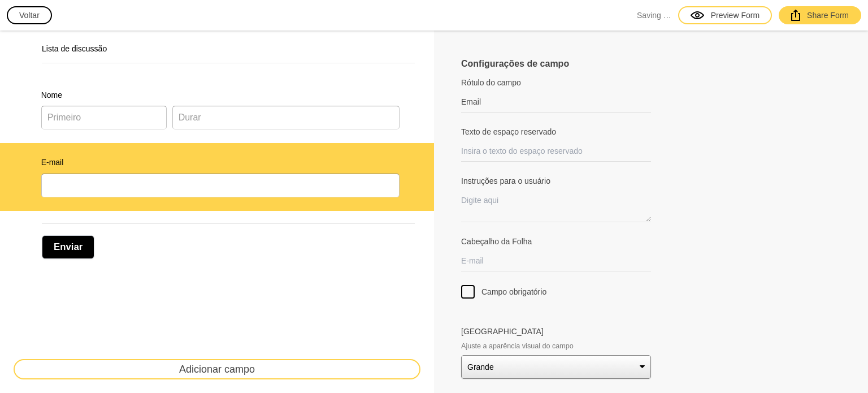 This screenshot has height=393, width=868. What do you see at coordinates (29, 15) in the screenshot?
I see `button: Voltar` at bounding box center [29, 15].